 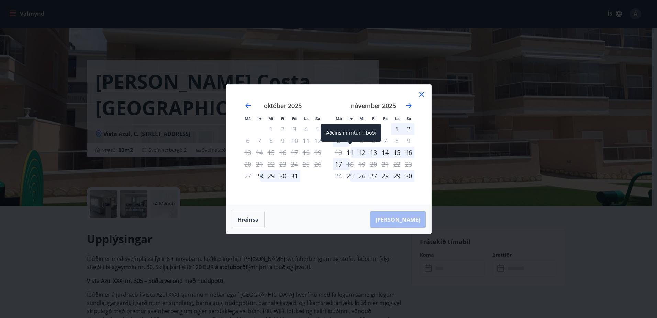 I want to click on td: Not available. laugardagur, 22. nóvember 2025, so click(x=397, y=164).